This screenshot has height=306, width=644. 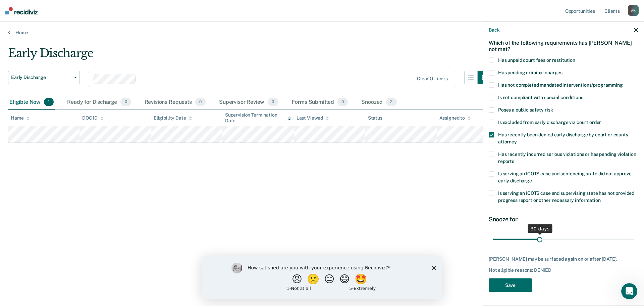 I want to click on img: Recidiviz, so click(x=22, y=11).